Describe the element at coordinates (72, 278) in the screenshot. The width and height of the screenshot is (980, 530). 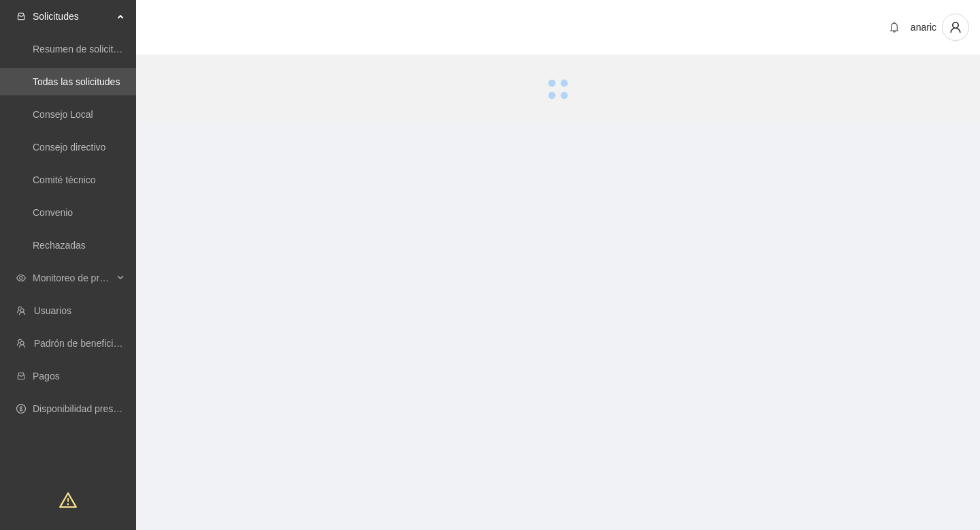
I see `span: Monitoreo de proyectos` at that location.